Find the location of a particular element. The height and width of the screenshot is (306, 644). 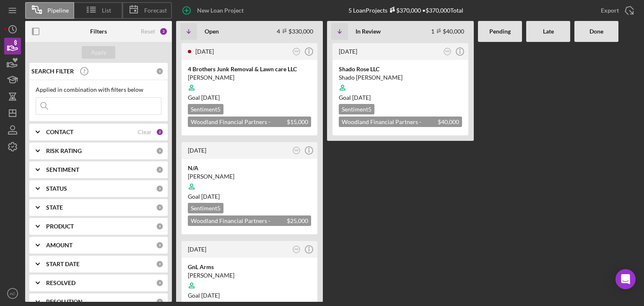

time: 06/21/2025 is located at coordinates (361, 97).